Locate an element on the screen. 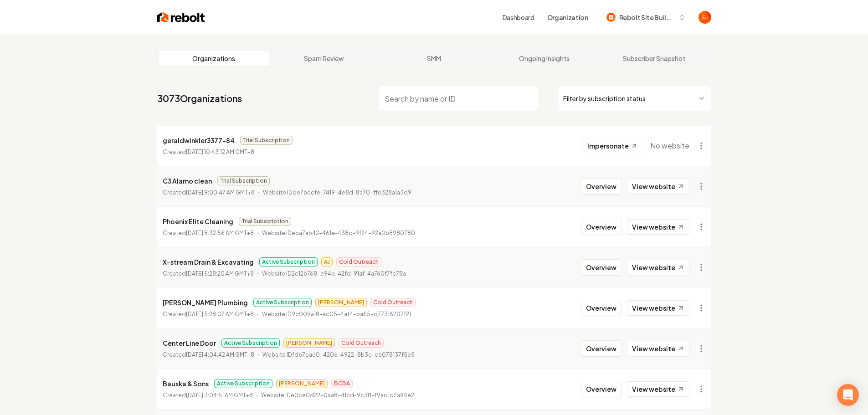  a: Ongoing Insights is located at coordinates (544, 58).